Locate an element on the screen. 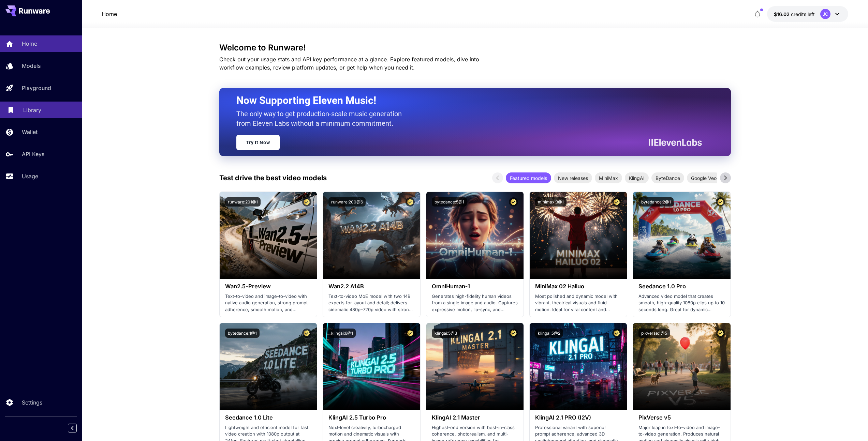 The image size is (868, 441). div: 채팅 위젯 is located at coordinates (851, 425).